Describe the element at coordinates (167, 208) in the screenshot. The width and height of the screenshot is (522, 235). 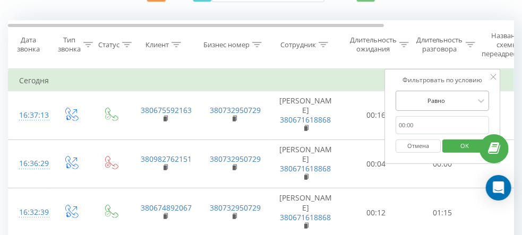
I see `a: 380674892067` at that location.